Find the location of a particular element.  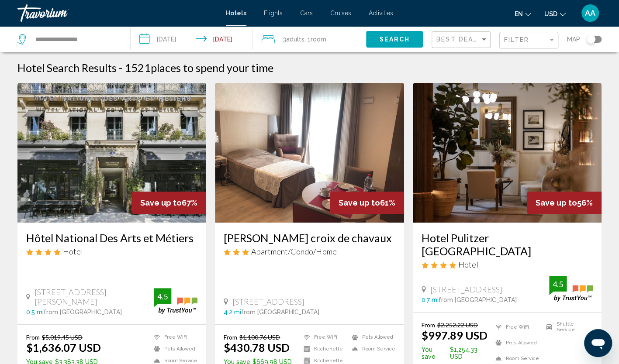

span: , 1 is located at coordinates (315, 40).